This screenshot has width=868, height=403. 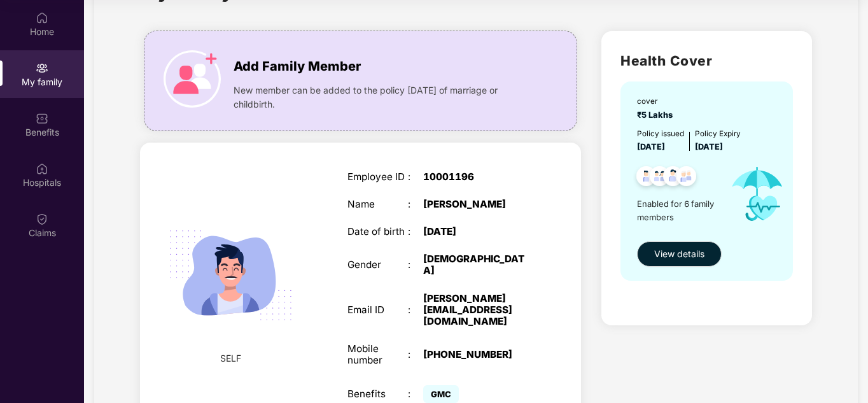 I want to click on div: 10001196, so click(x=476, y=178).